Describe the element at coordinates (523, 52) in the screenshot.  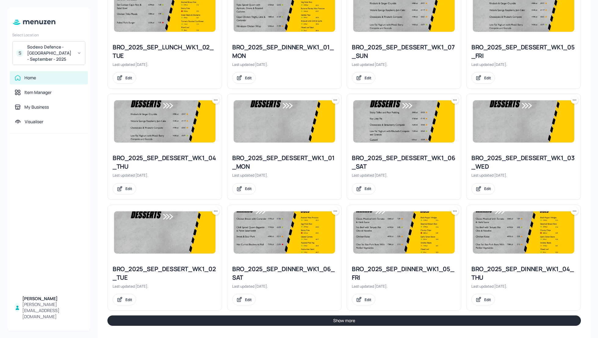
I see `div: BRO_2025_SEP_DESSERT_WK1_05_FRI` at that location.